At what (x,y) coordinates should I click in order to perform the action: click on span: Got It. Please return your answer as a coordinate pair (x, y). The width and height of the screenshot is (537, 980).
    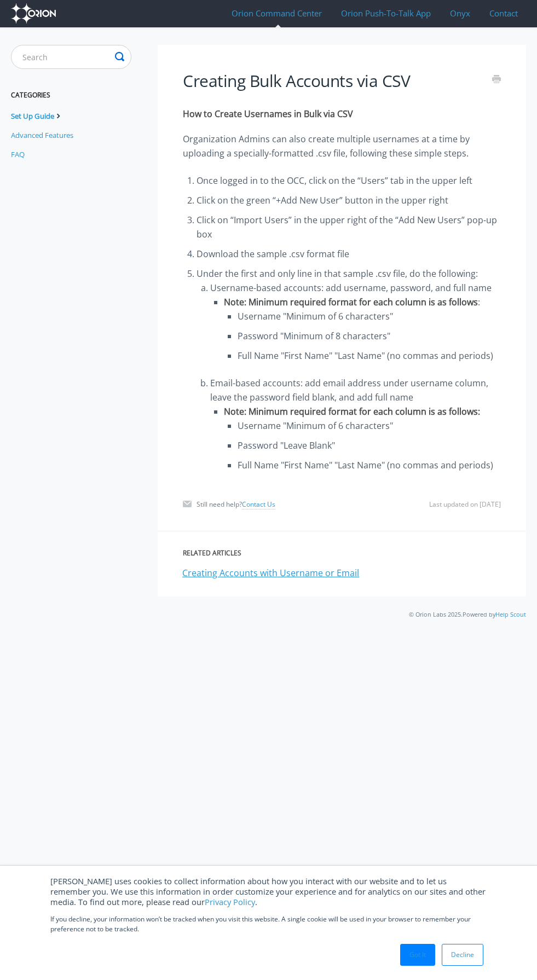
    Looking at the image, I should click on (418, 954).